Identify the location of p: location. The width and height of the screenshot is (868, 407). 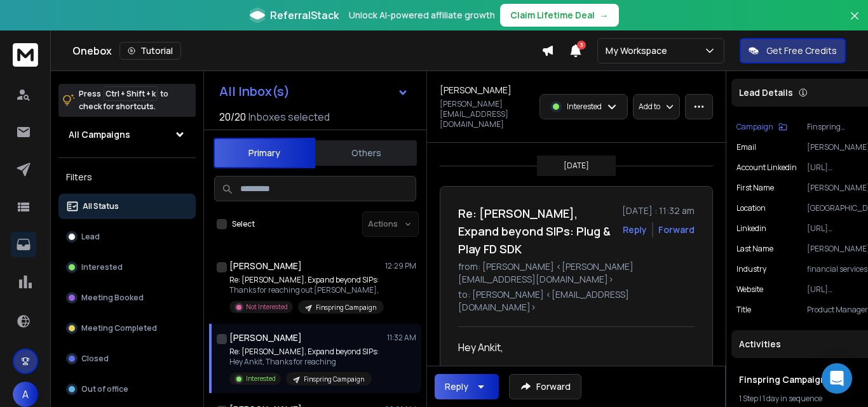
(751, 208).